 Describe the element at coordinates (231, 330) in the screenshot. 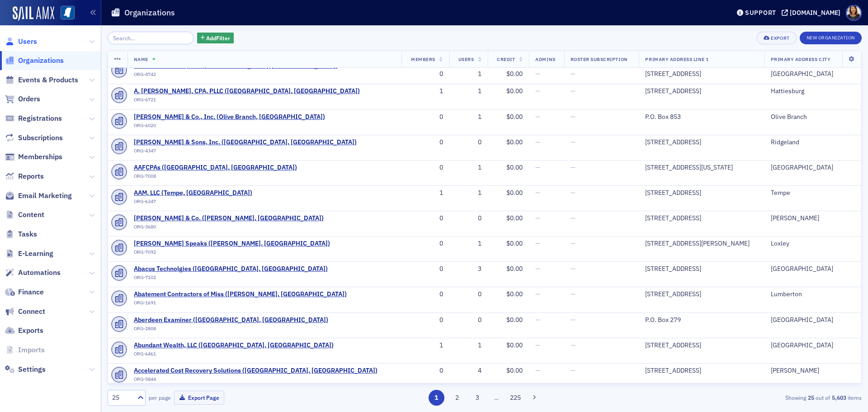

I see `div: ORG-2808` at that location.